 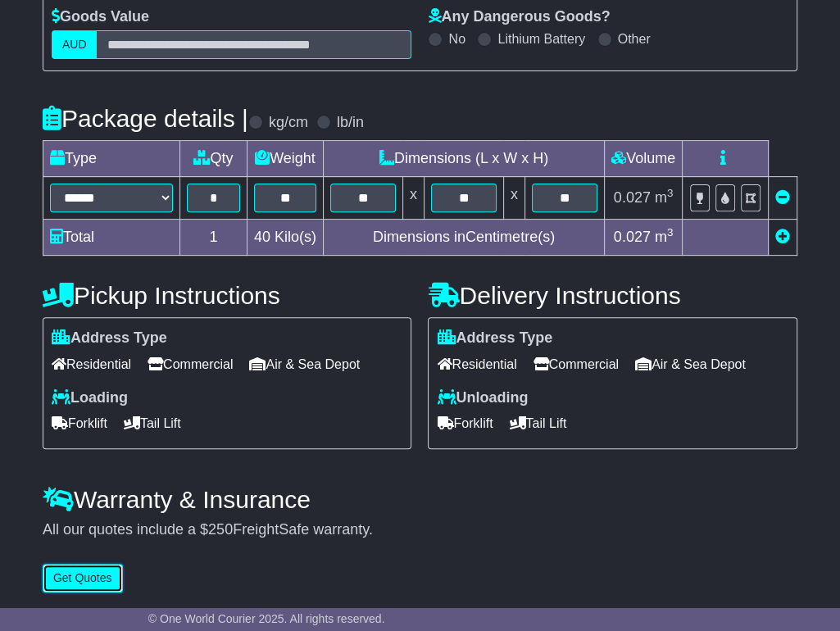 What do you see at coordinates (519, 17) in the screenshot?
I see `label: Any Dangerous Goods?` at bounding box center [519, 17].